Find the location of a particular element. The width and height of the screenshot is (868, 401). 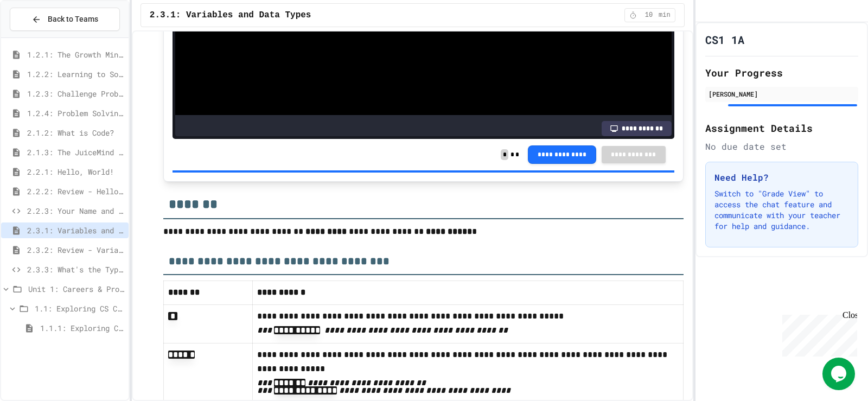

span: 2.2.1: Hello, World! is located at coordinates (75, 172).